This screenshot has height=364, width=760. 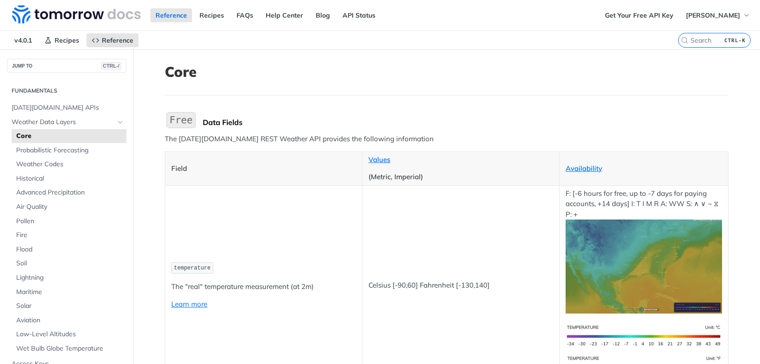 I want to click on a: Blog, so click(x=322, y=15).